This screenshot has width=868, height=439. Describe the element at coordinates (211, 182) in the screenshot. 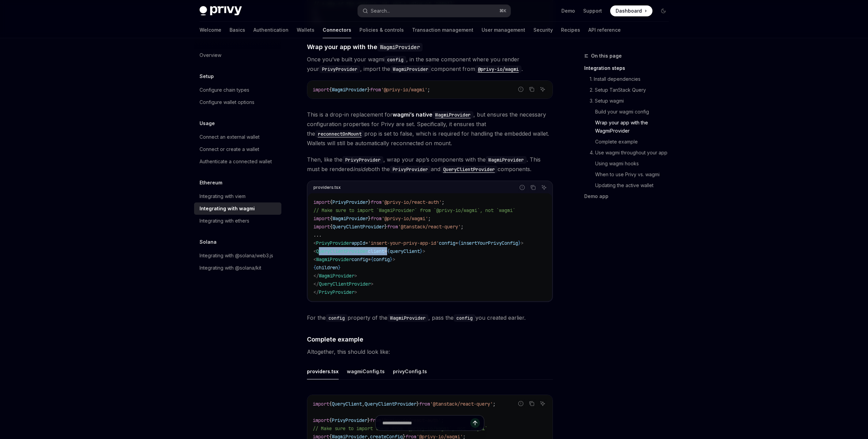

I see `h5: Ethereum` at that location.